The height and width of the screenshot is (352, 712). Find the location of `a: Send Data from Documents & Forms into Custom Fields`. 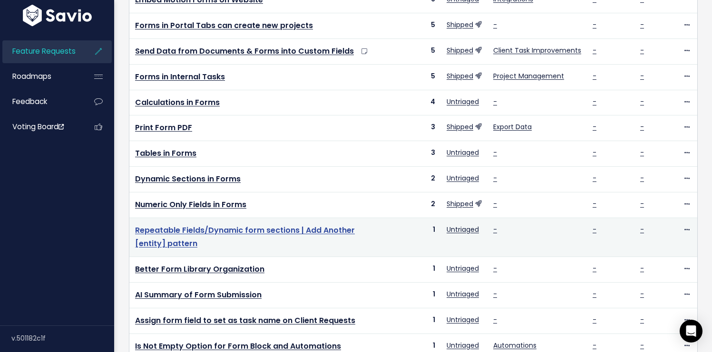

a: Send Data from Documents & Forms into Custom Fields is located at coordinates (244, 51).